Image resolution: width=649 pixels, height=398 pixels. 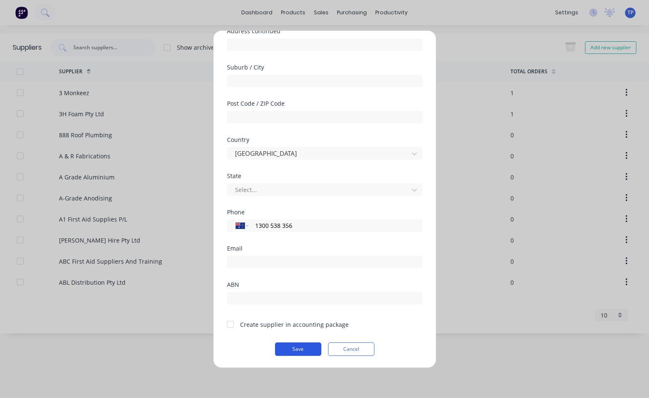 I want to click on div: Email, so click(x=325, y=248).